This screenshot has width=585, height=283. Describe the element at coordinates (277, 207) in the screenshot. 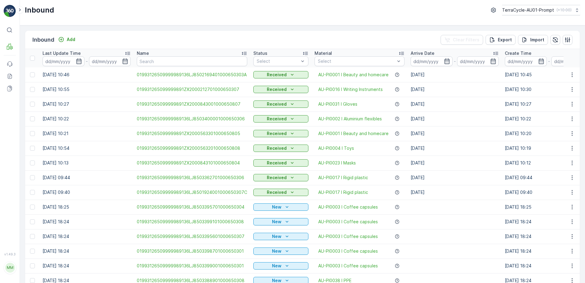

I see `p: New` at that location.